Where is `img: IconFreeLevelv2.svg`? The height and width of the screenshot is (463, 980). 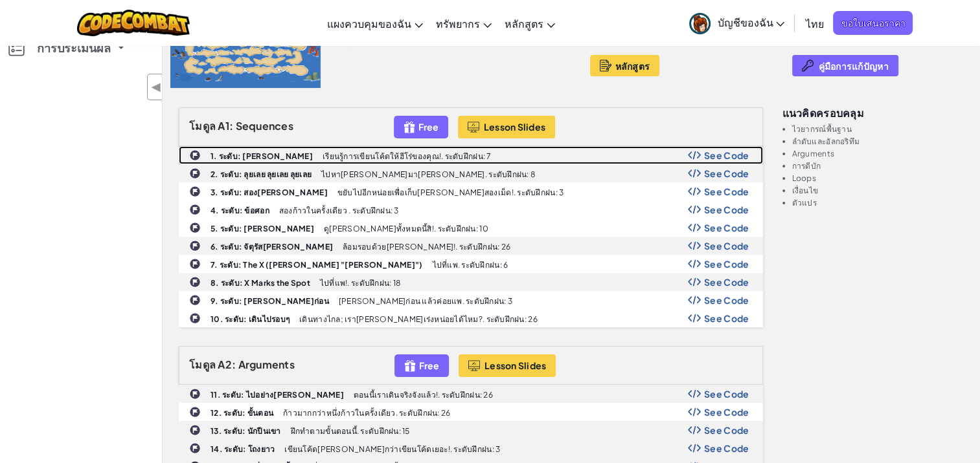
img: IconFreeLevelv2.svg is located at coordinates (409, 366).